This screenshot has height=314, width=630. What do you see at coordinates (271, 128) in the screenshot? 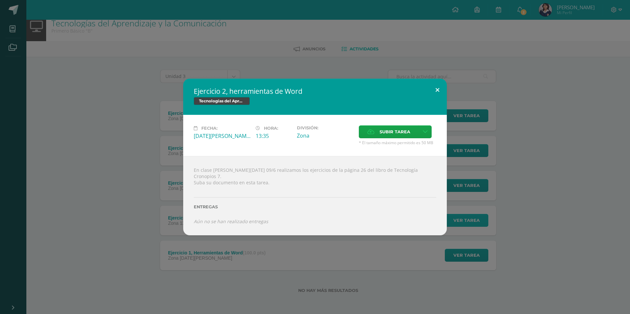
I see `span: Hora:` at bounding box center [271, 128].